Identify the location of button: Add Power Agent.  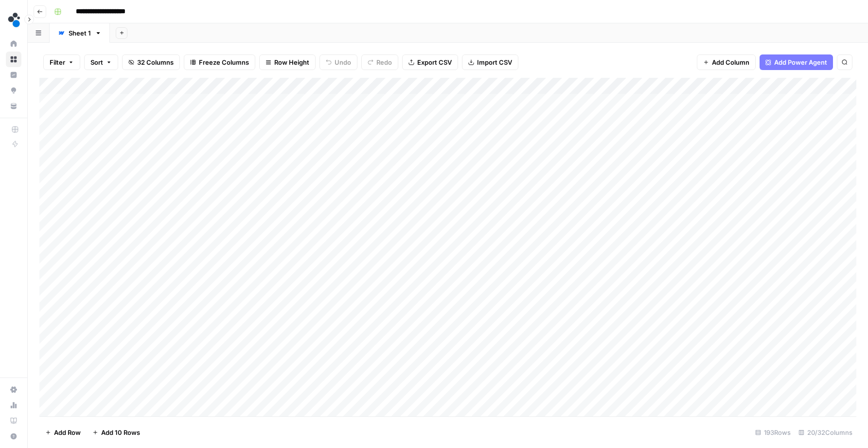
(796, 63).